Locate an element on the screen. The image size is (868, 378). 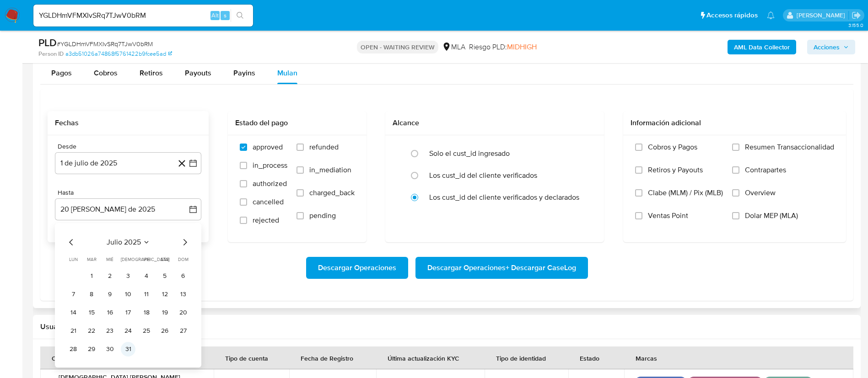
b: PLD is located at coordinates (48, 42).